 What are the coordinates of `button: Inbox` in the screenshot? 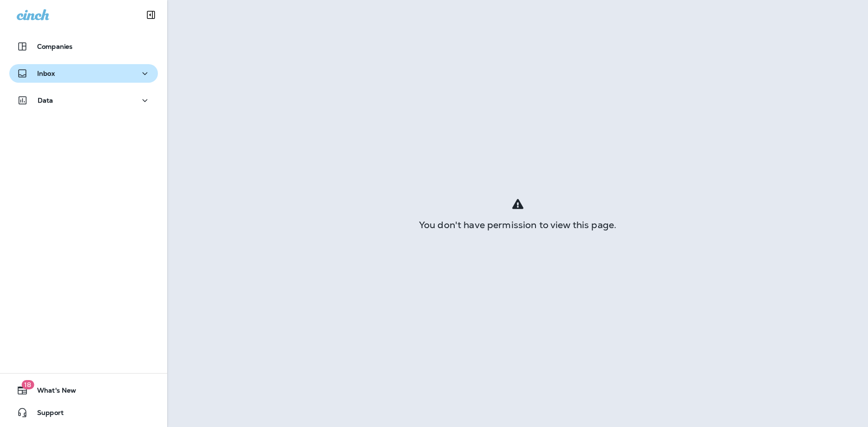 It's located at (84, 73).